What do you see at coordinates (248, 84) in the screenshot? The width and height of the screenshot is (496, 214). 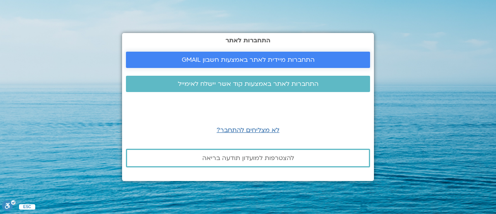 I see `a: התחברות לאתר באמצעות קוד אשר יישלח לאימייל` at bounding box center [248, 84].